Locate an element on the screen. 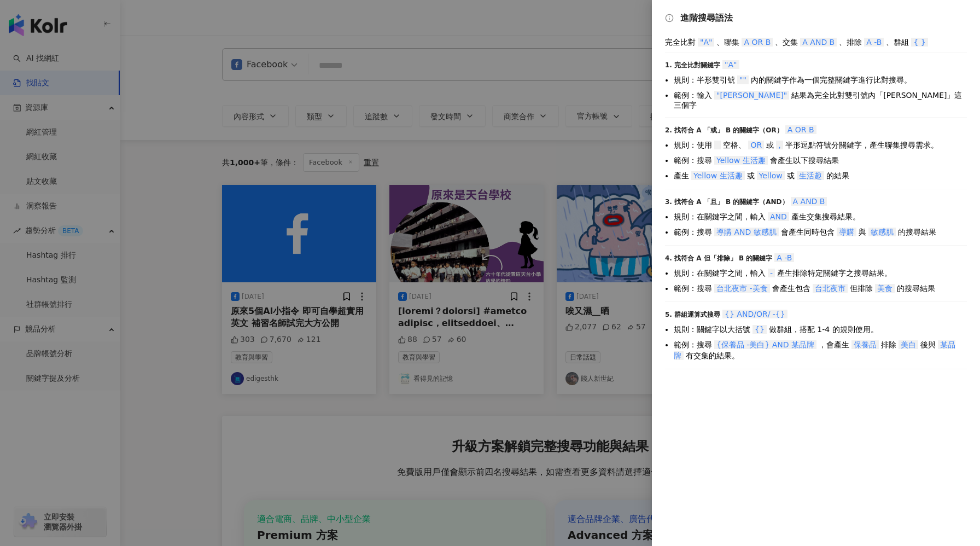 Image resolution: width=980 pixels, height=546 pixels. li: 範例：搜尋 ，會產生 排除 後與 有交集的結果。 is located at coordinates (820, 350).